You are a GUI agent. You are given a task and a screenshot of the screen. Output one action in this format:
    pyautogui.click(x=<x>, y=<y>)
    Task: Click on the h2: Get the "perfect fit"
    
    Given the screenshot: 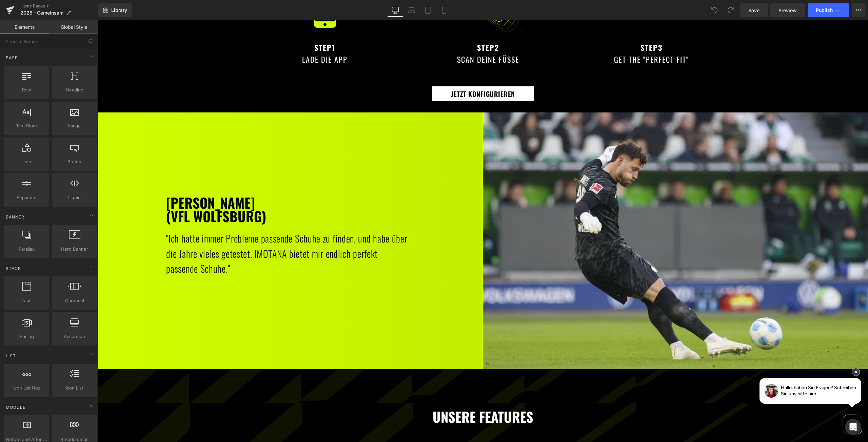 What is the action you would take?
    pyautogui.click(x=554, y=39)
    